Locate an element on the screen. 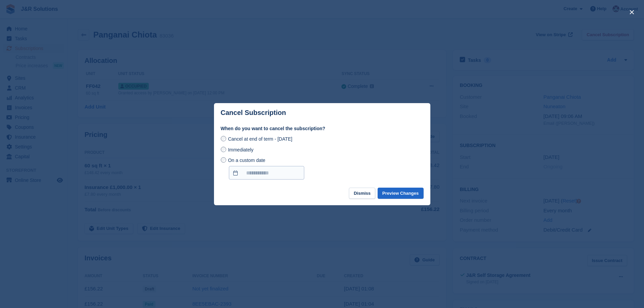 The width and height of the screenshot is (644, 308). input: Immediately is located at coordinates (223, 150).